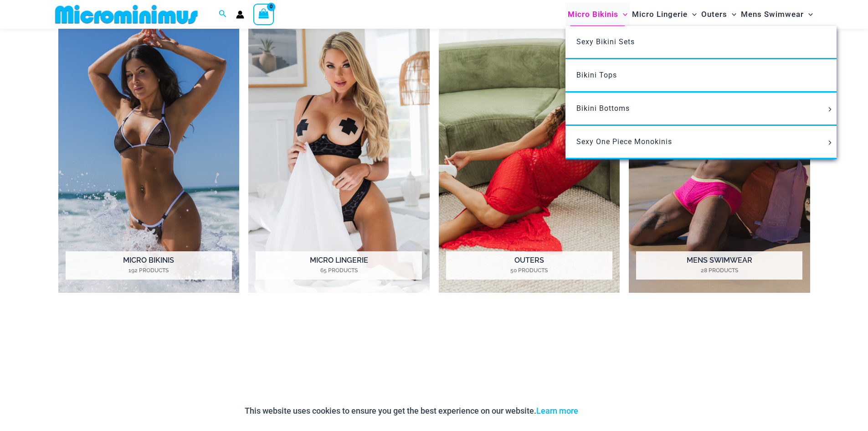  Describe the element at coordinates (339, 266) in the screenshot. I see `h2: Micro Lingerie` at that location.